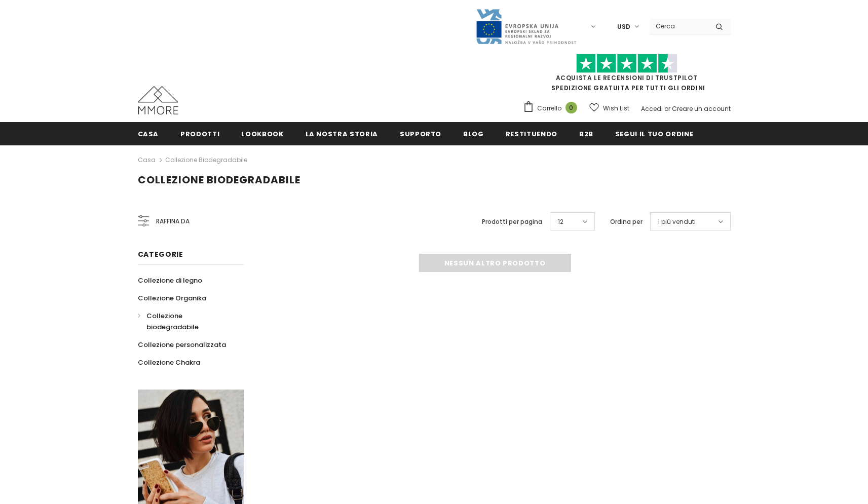  Describe the element at coordinates (627, 63) in the screenshot. I see `img: Fidati di Pilot Stars` at that location.